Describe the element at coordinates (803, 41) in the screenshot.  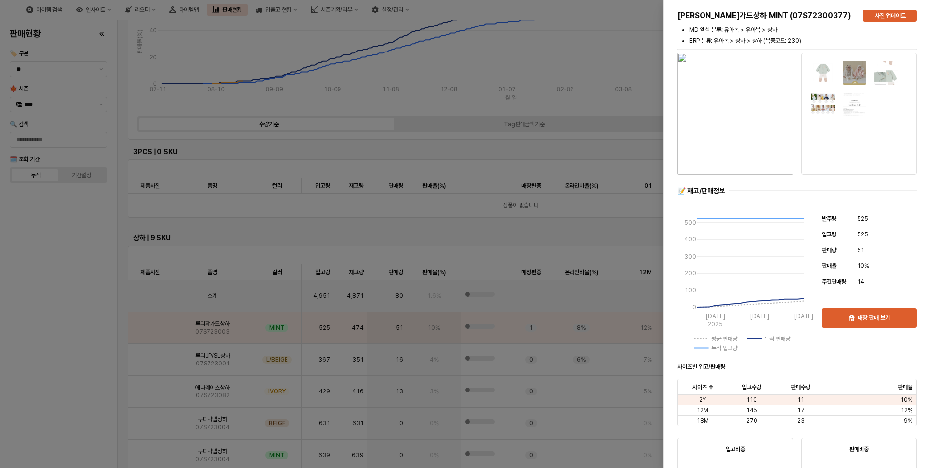
I see `li: ERP 분류: 유아복 > 상하 > 상하 (복종코드: 230)` at that location.